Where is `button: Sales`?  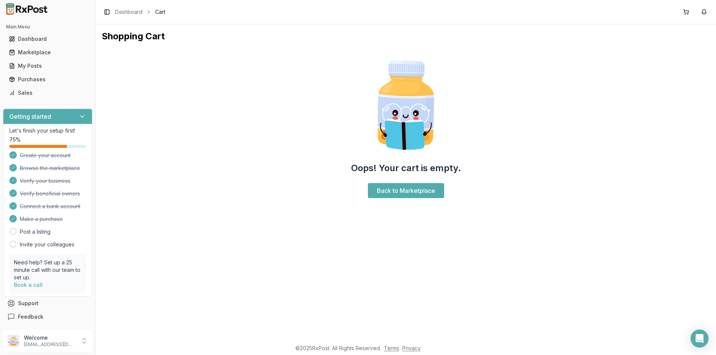 button: Sales is located at coordinates (48, 93).